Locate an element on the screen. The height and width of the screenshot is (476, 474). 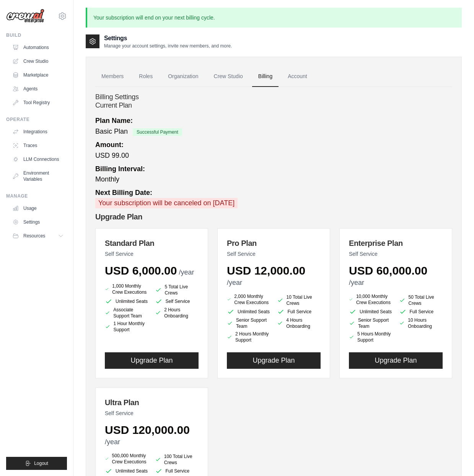
span: USD 12,000.00 is located at coordinates (266, 271).